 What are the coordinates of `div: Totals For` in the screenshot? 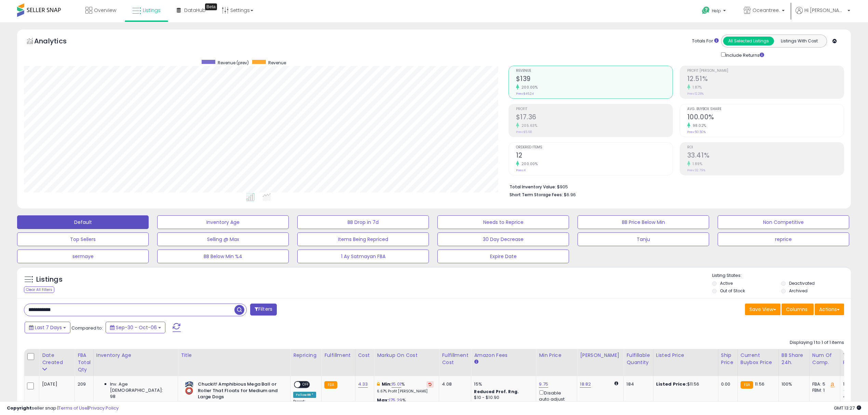 It's located at (706, 41).